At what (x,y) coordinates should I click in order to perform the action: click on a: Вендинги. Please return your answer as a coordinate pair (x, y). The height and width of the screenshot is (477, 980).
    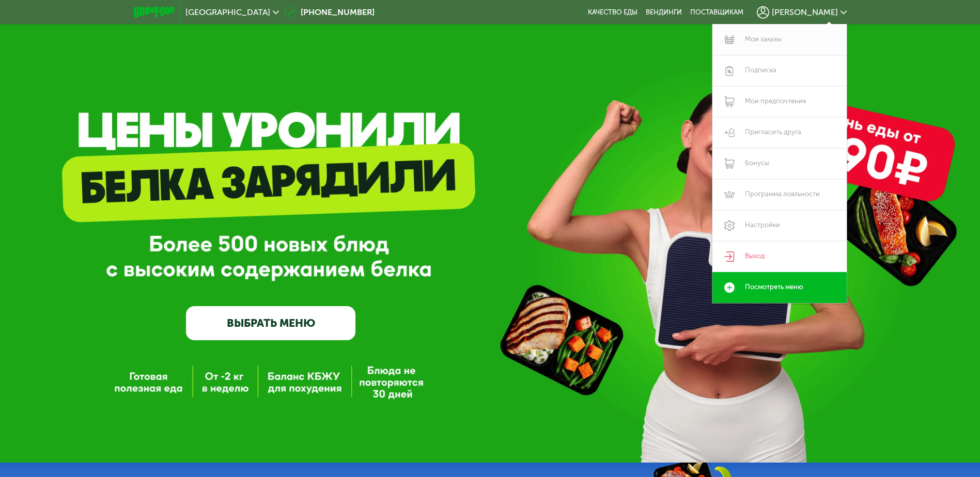
    Looking at the image, I should click on (664, 13).